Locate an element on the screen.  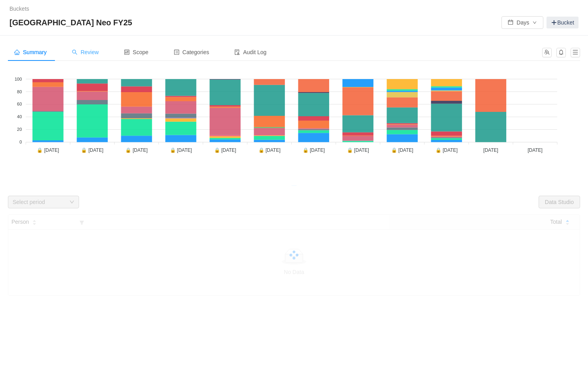
button: icon: menu is located at coordinates (575, 52).